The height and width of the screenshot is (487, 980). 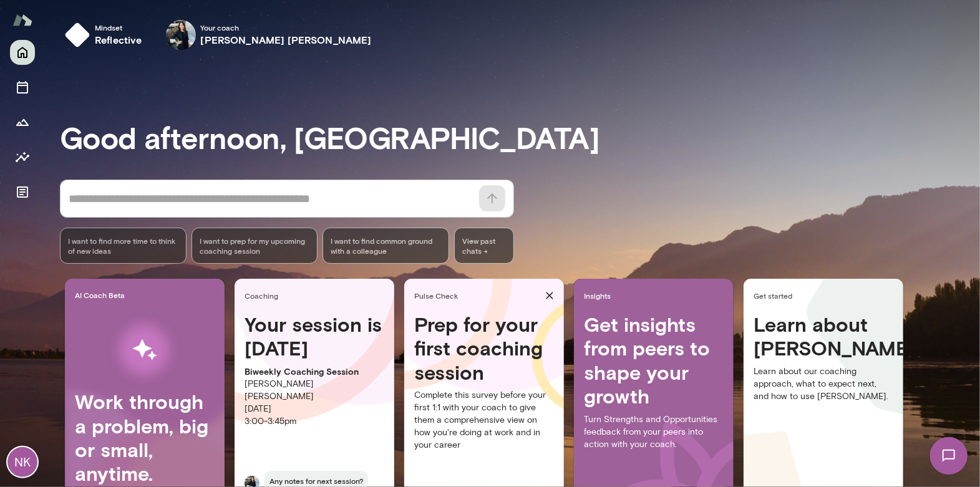 What do you see at coordinates (254, 246) in the screenshot?
I see `span: I want to prep for my upcoming coaching session` at bounding box center [254, 246].